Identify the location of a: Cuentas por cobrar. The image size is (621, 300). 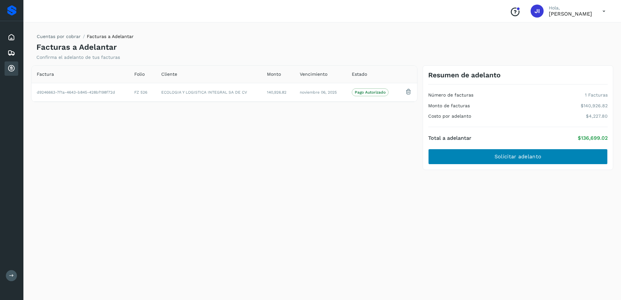
(59, 36).